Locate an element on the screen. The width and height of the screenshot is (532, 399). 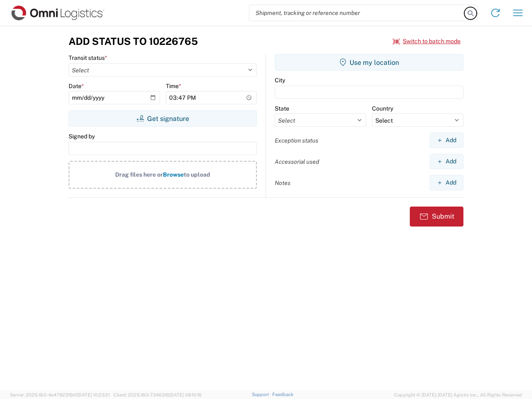
button: Submit is located at coordinates (437, 217).